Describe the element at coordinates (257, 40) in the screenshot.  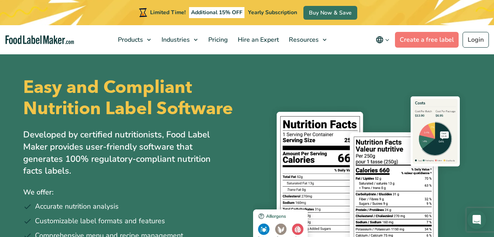
I see `a: Hire an Expert` at that location.